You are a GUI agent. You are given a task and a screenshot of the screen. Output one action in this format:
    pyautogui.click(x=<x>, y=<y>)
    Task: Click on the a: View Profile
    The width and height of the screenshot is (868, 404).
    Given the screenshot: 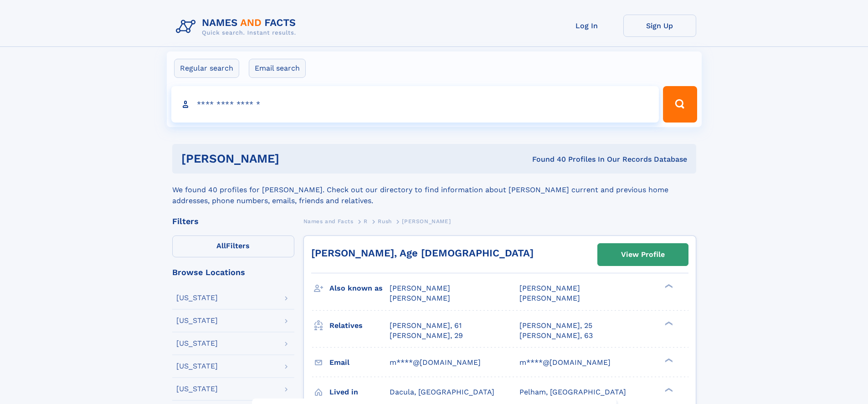 What is the action you would take?
    pyautogui.click(x=643, y=255)
    